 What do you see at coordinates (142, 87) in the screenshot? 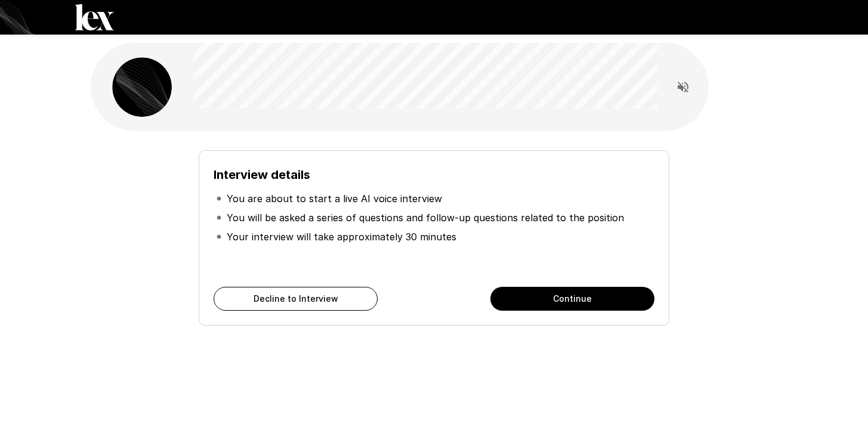
I see `img: lex_avatar2.png` at bounding box center [142, 87].